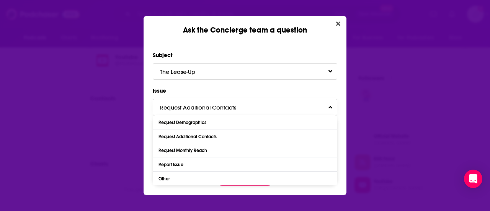 This screenshot has width=490, height=211. I want to click on button: Request Additional ContactsToggle Pronoun Dropdown, so click(245, 107).